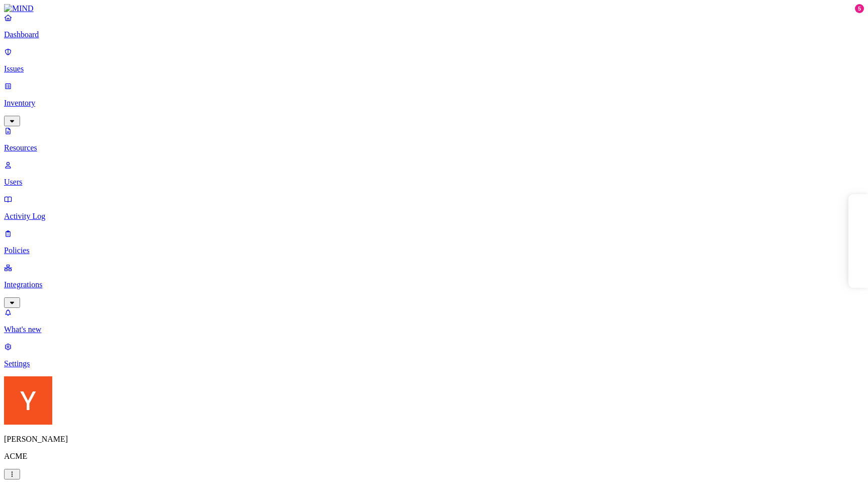 This screenshot has width=868, height=482. I want to click on img: MIND, so click(19, 9).